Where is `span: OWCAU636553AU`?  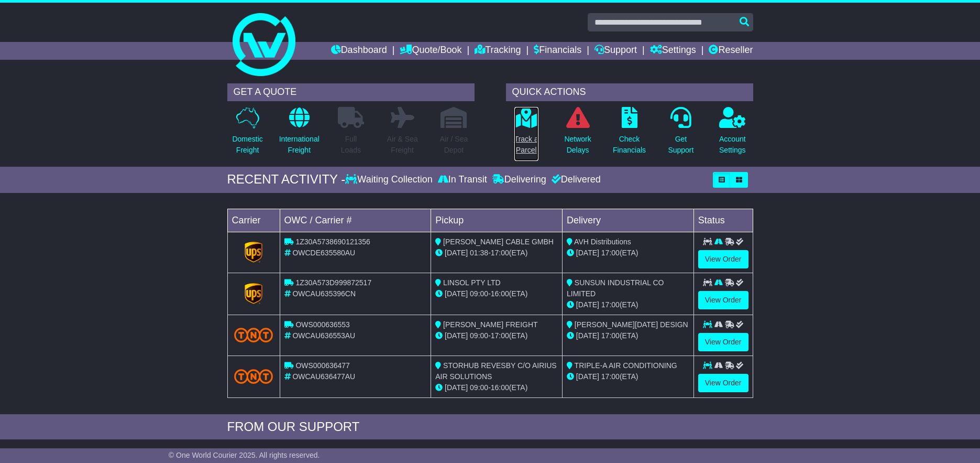
span: OWCAU636553AU is located at coordinates (324, 336).